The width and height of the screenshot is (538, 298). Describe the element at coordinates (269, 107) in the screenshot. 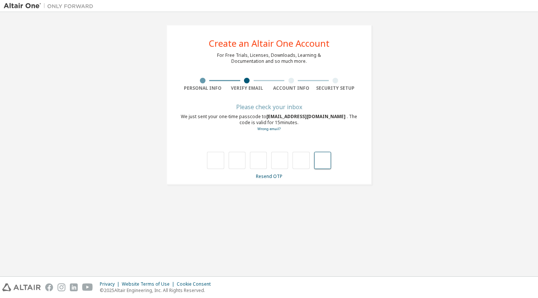

I see `div: Please check your inbox` at that location.